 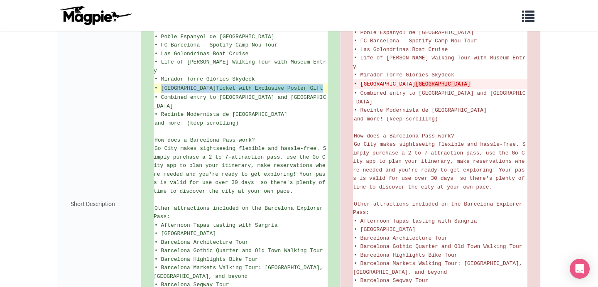 I want to click on img: logo-ab69f6fb50320c5b225c76a69d11143b.png, so click(x=96, y=15).